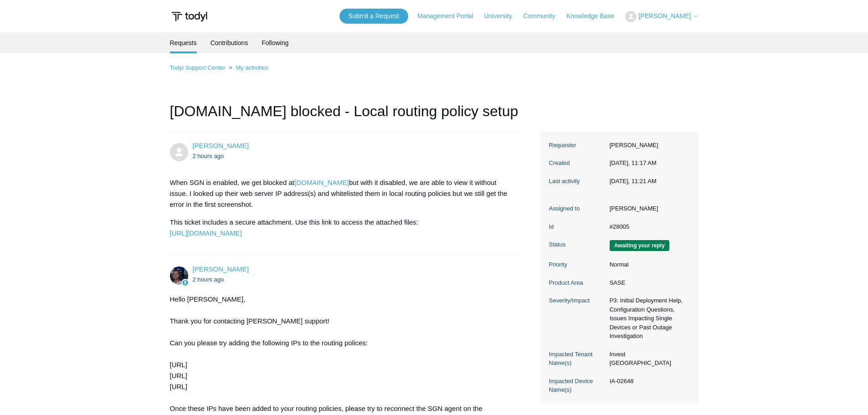  What do you see at coordinates (640, 246) in the screenshot?
I see `span: We are waiting for you to respond` at bounding box center [640, 246].